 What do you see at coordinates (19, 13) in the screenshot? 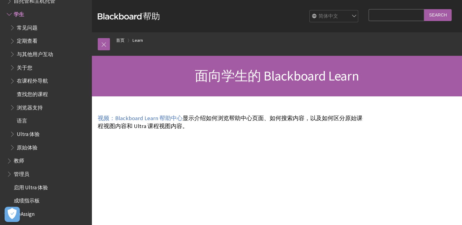
I see `span: 学生` at bounding box center [19, 13].